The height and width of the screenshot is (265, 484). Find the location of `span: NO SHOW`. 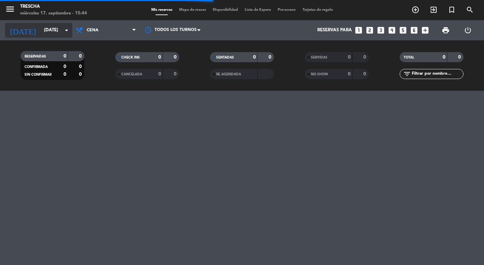

span: NO SHOW is located at coordinates (319, 74).